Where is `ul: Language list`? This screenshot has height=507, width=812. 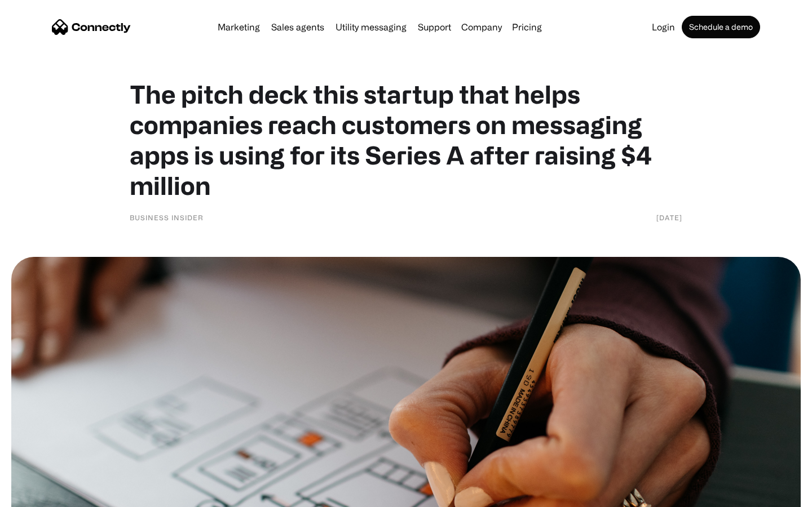 ul: Language list is located at coordinates (45, 495).